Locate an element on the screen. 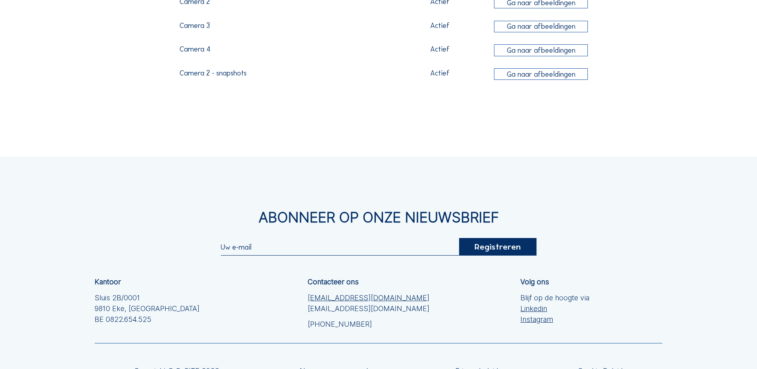  div: Abonneer op onze nieuwsbrief is located at coordinates (378, 217).